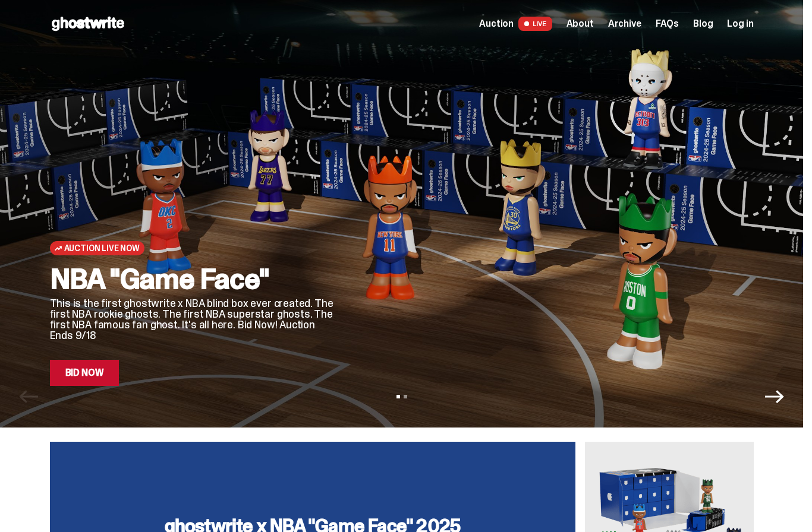  Describe the element at coordinates (398, 397) in the screenshot. I see `button: View slide 1` at that location.